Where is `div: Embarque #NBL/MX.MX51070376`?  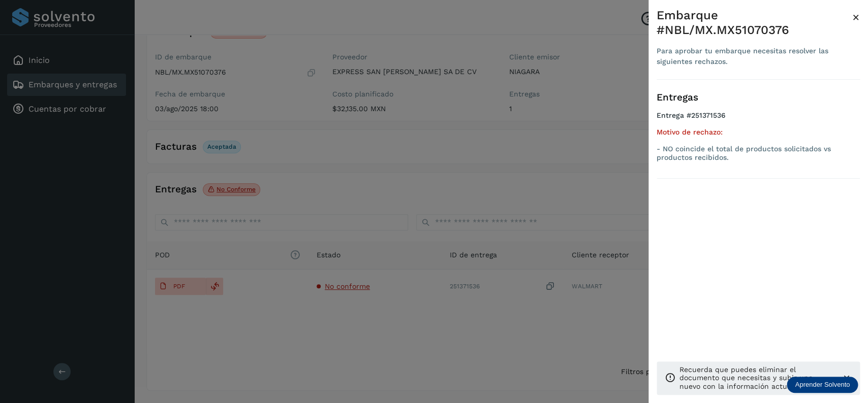 div: Embarque #NBL/MX.MX51070376 is located at coordinates (754, 23).